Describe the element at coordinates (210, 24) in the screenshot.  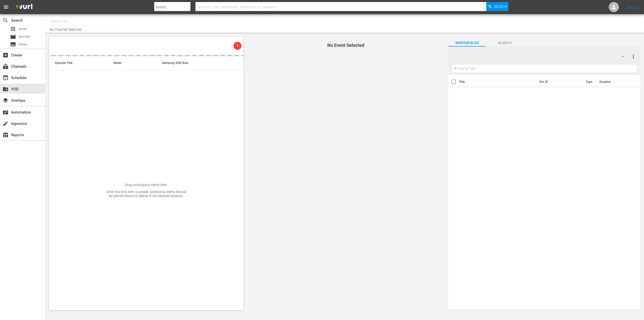
I see `div: No Channel Selected.` at that location.